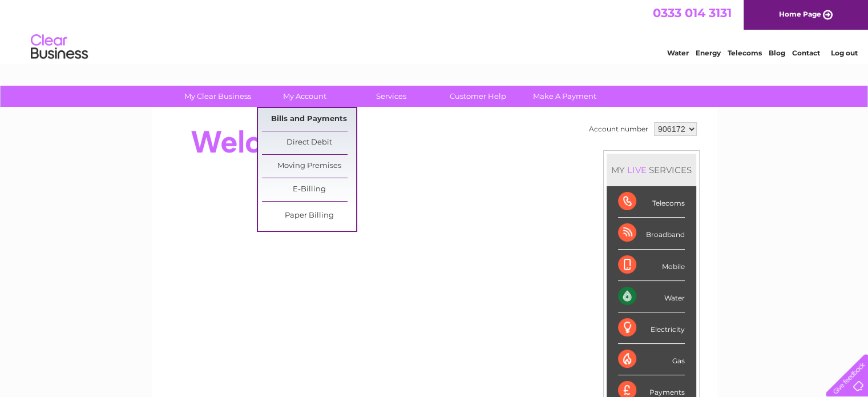 This screenshot has width=868, height=397. What do you see at coordinates (478, 96) in the screenshot?
I see `a: Customer Help` at bounding box center [478, 96].